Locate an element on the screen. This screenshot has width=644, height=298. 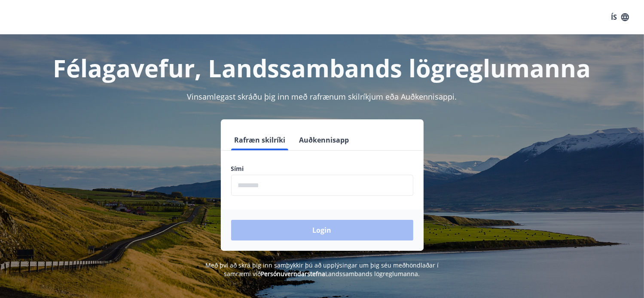
h1: Félagavefur, Landssambands lögreglumanna is located at coordinates (322, 68).